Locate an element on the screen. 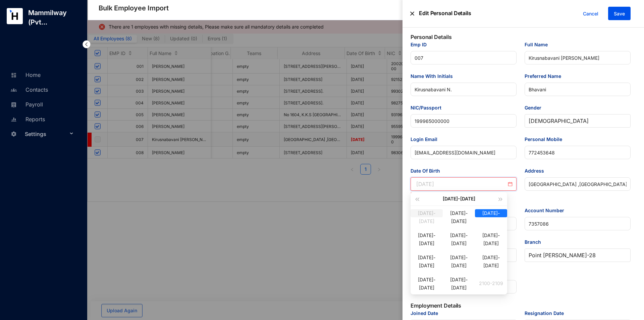 The width and height of the screenshot is (644, 320). span: Female is located at coordinates (578, 121).